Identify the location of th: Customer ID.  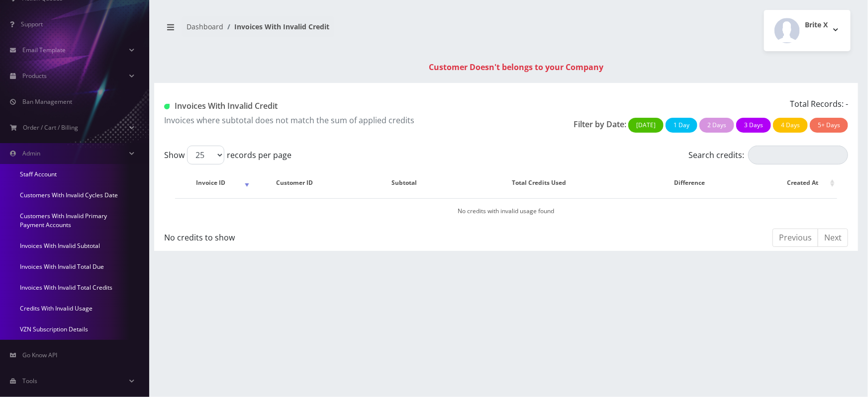
(294, 183).